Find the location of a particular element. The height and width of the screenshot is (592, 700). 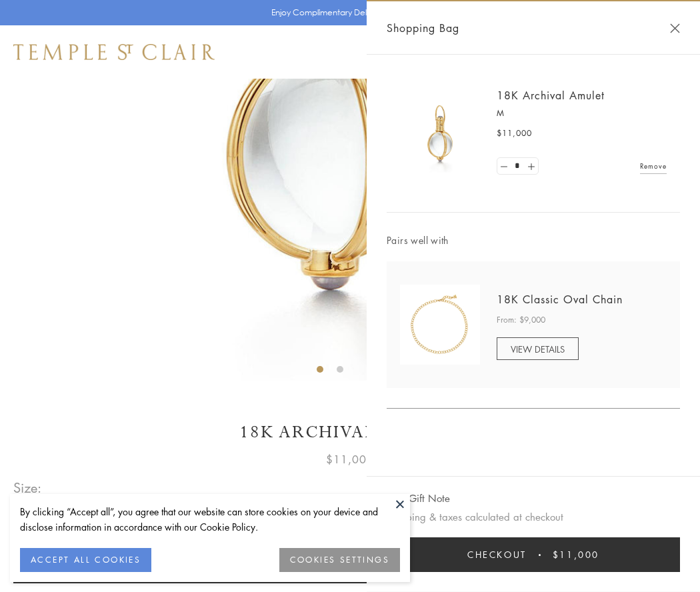

p: Shipping & taxes calculated at checkout is located at coordinates (533, 517).